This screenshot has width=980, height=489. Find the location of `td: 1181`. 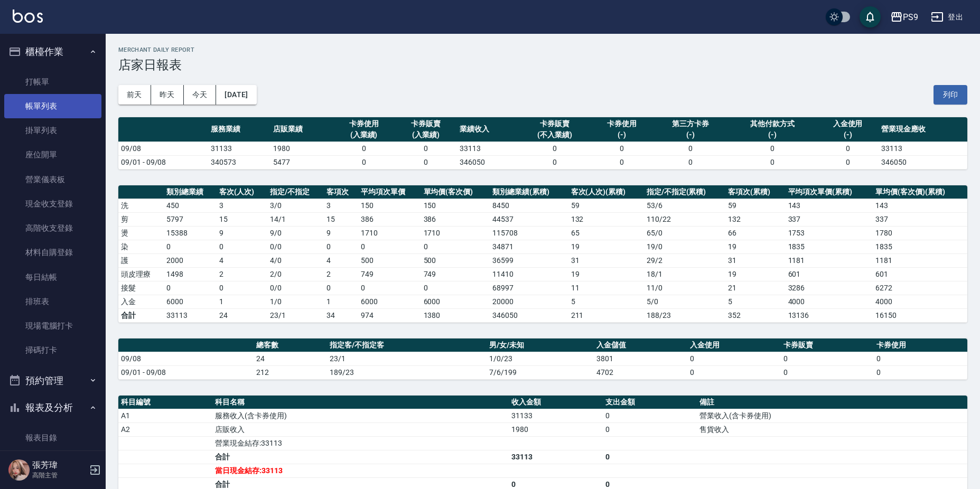

td: 1181 is located at coordinates (920, 261).